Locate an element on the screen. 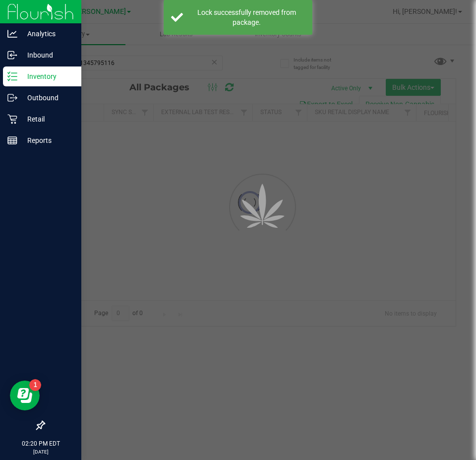 The width and height of the screenshot is (476, 460). inline-svg: Reports is located at coordinates (12, 140).